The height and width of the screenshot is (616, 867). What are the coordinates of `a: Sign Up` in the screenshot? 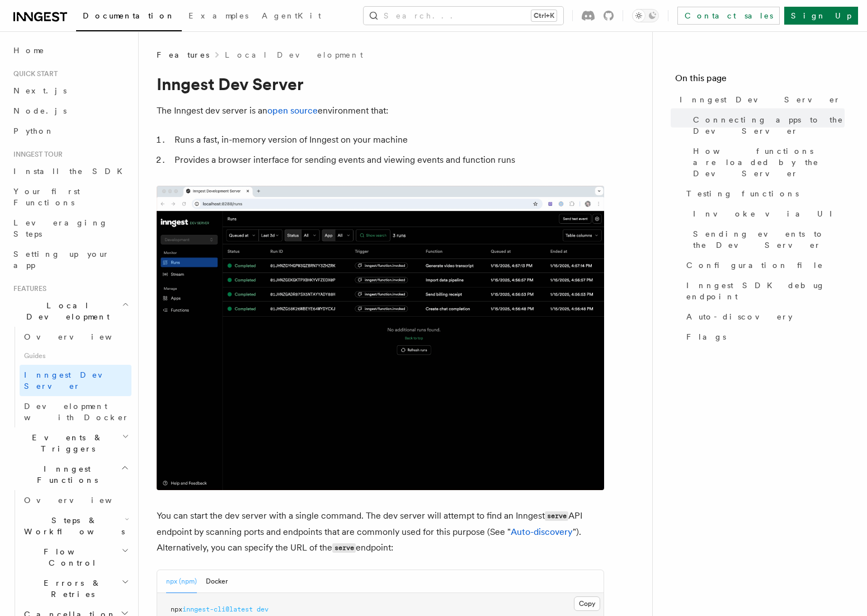 It's located at (821, 16).